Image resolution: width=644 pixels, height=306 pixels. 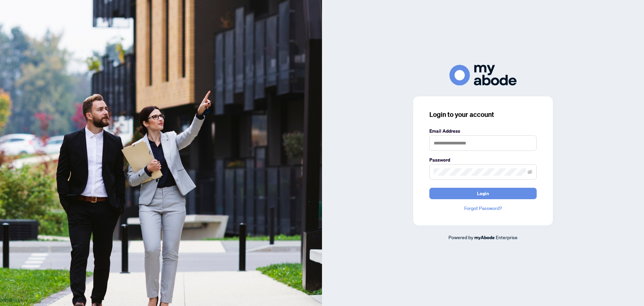 What do you see at coordinates (483, 75) in the screenshot?
I see `img: ma-logo` at bounding box center [483, 75].